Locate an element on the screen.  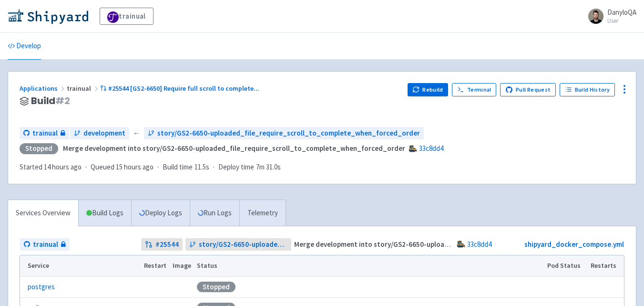
span: development is located at coordinates (104, 133).